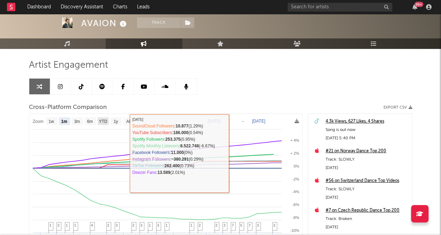 Image resolution: width=441 pixels, height=235 pixels. I want to click on div: #56 on Switzerland Dance Top Videos, so click(367, 181).